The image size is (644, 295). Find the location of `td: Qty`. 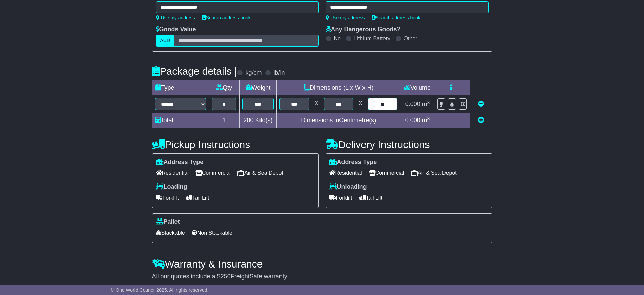

td: Qty is located at coordinates (224, 88).